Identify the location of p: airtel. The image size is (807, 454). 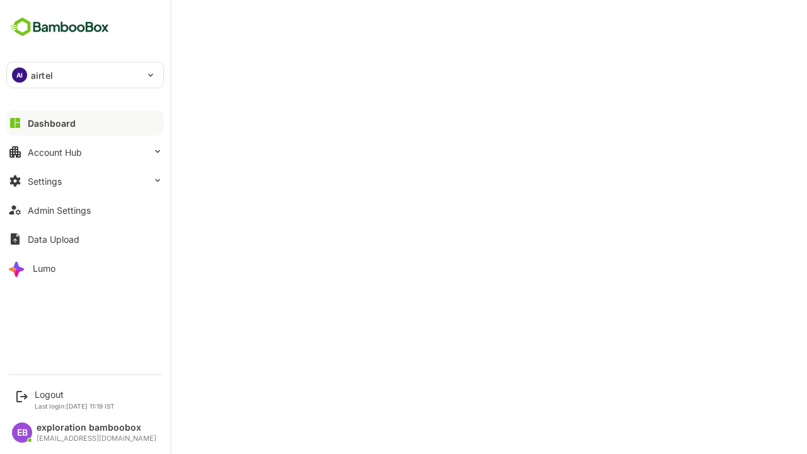
(42, 75).